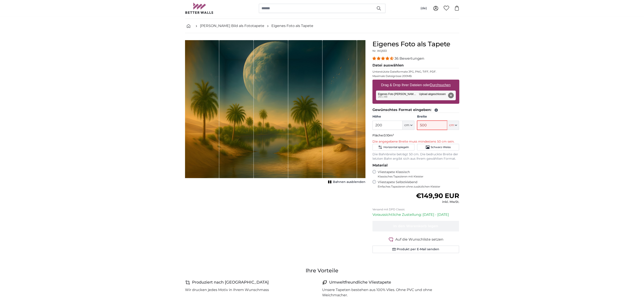 This screenshot has height=300, width=644. What do you see at coordinates (416, 135) in the screenshot?
I see `p: Fläche:` at bounding box center [416, 135].